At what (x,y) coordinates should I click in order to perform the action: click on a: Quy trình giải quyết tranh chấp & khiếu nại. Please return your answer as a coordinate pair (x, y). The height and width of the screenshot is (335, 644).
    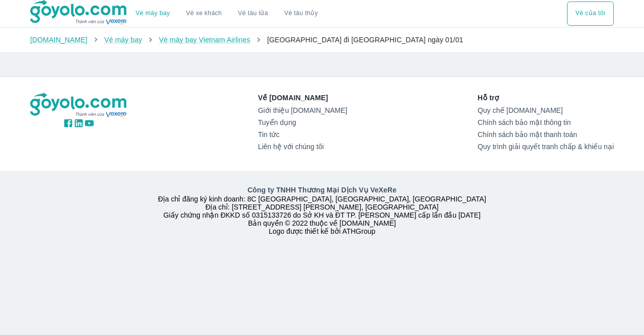
    Looking at the image, I should click on (545, 147).